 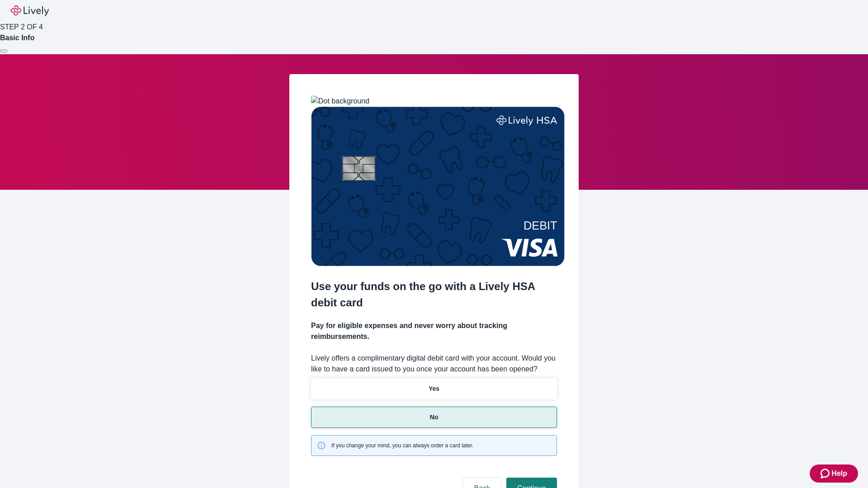 I want to click on label: Lively offers a complimentary digital debit card with your account. Would you like to have a card..., so click(x=434, y=364).